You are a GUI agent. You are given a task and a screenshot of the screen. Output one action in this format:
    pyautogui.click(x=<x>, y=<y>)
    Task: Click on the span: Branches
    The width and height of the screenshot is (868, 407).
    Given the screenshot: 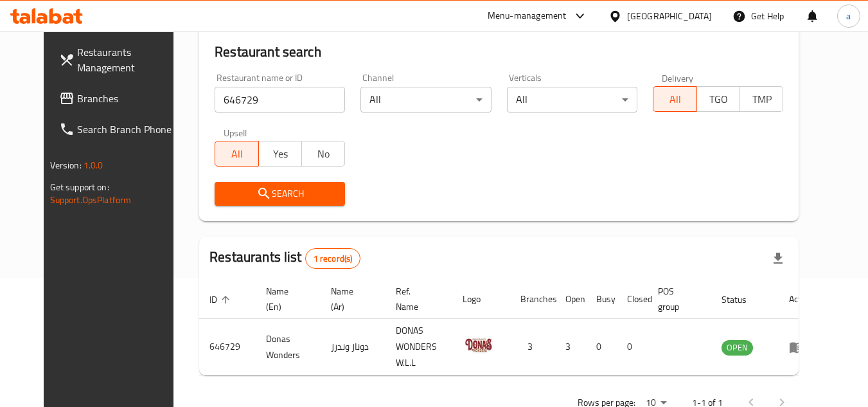 What is the action you would take?
    pyautogui.click(x=128, y=98)
    